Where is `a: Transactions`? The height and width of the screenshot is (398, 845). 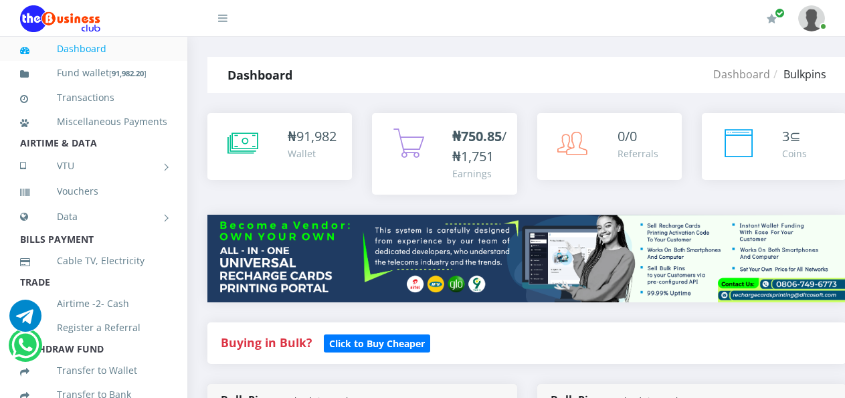 a: Transactions is located at coordinates (94, 98).